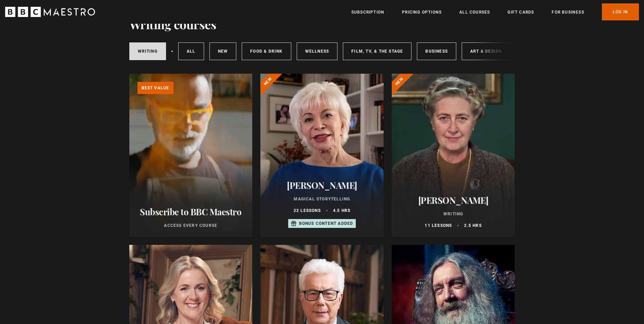  Describe the element at coordinates (521, 12) in the screenshot. I see `a: Gift Cards` at that location.